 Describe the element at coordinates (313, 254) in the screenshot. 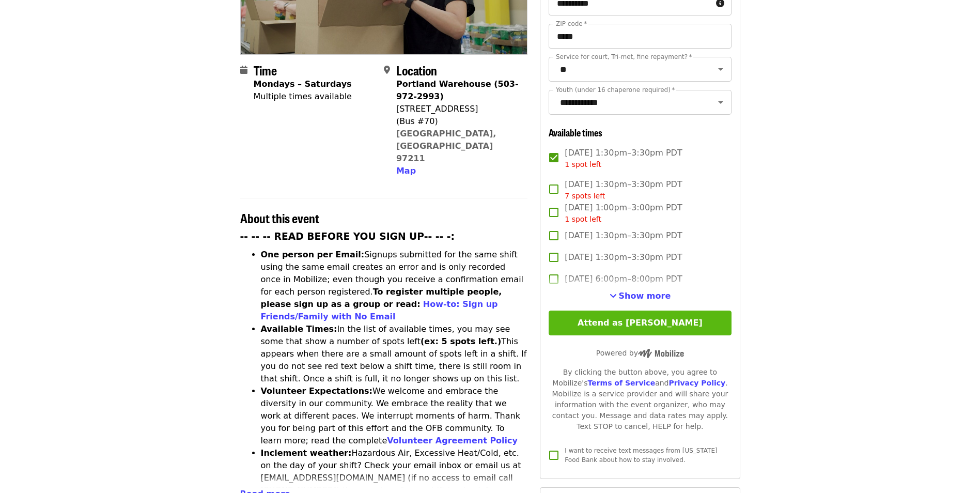

I see `strong: One person per Email:` at that location.